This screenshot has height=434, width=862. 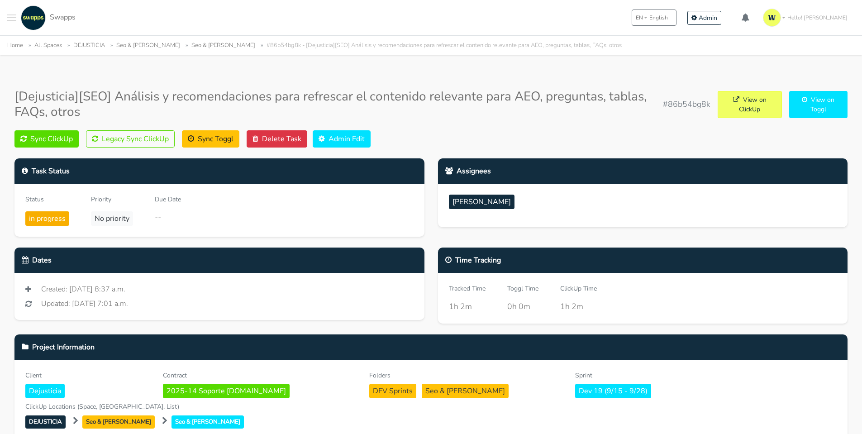 I want to click on div: Priority, so click(x=112, y=199).